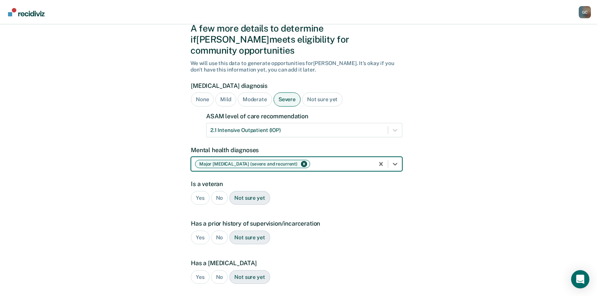 The height and width of the screenshot is (296, 597). I want to click on label: Has a prior history of supervision/incarceration, so click(296, 223).